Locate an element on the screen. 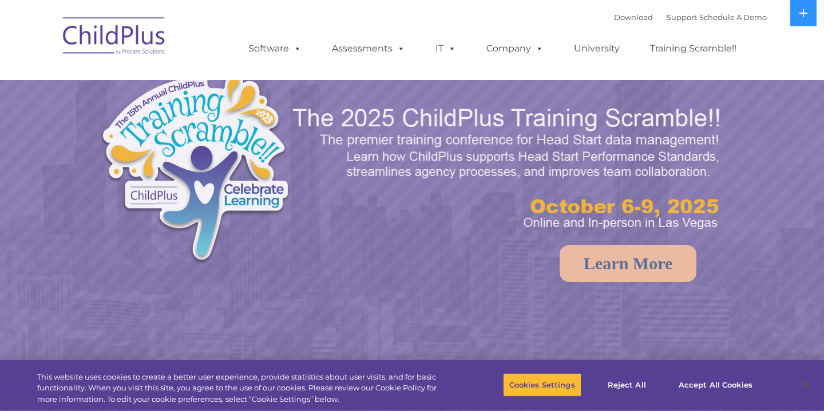 The image size is (824, 411). button: Accept All Cookies is located at coordinates (715, 385).